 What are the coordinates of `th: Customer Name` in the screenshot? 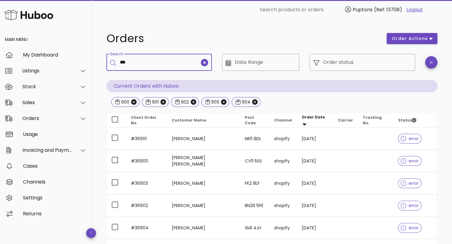 It's located at (203, 120).